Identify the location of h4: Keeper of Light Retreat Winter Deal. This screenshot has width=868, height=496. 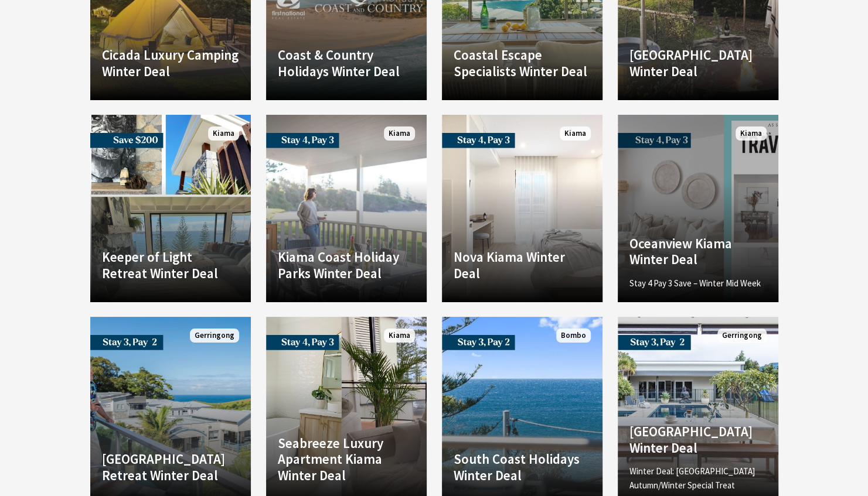
(171, 265).